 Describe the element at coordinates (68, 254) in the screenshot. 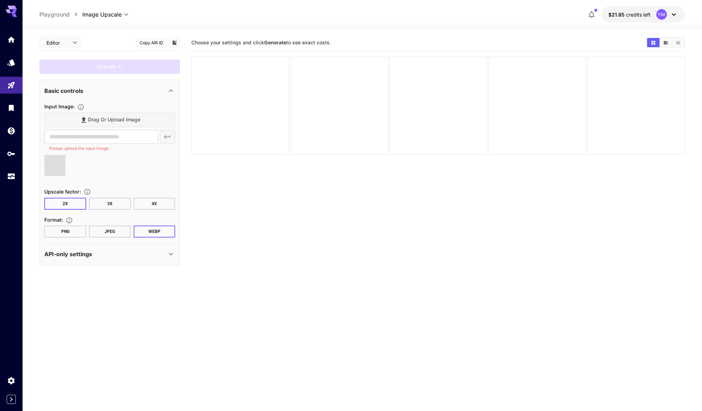

I see `p: API-only settings` at that location.